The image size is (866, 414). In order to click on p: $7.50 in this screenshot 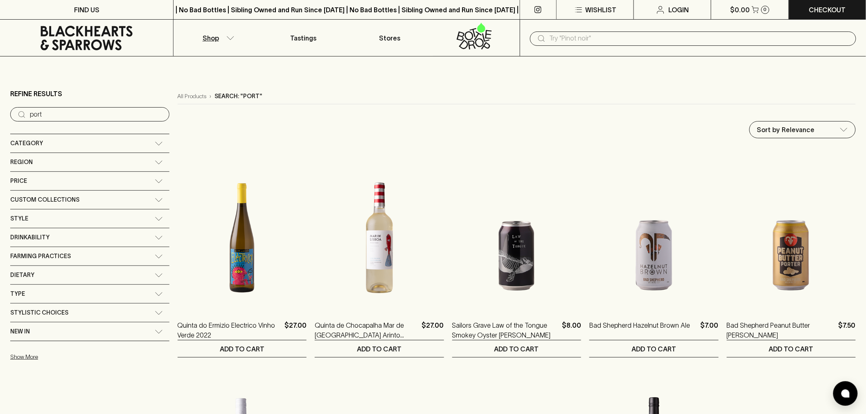, I will do `click(847, 330)`.